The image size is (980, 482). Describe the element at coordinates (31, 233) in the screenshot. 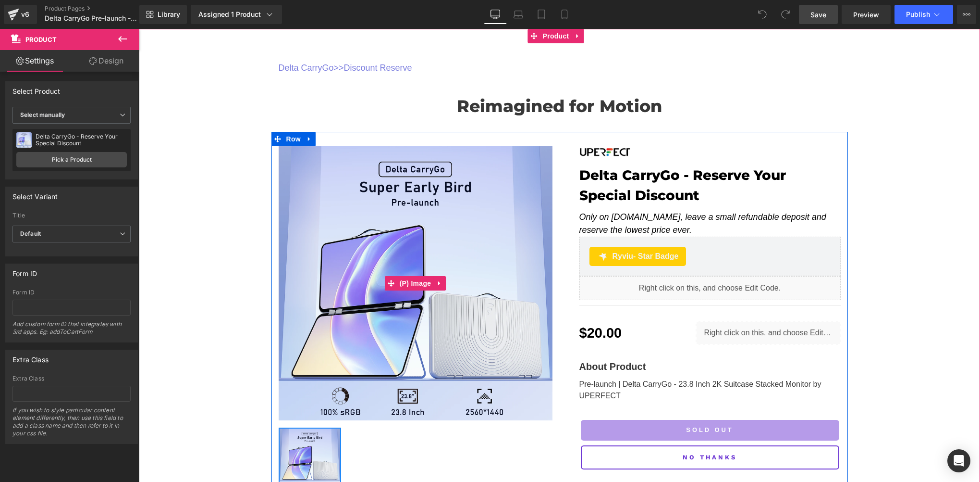

I see `b: Default` at that location.